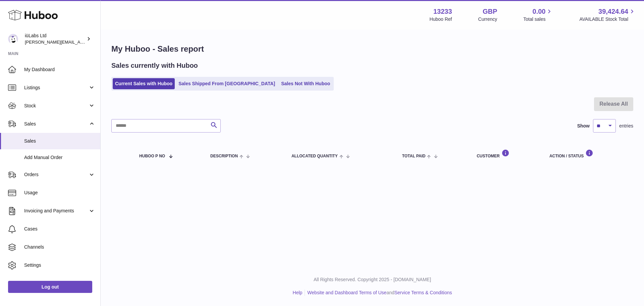 The height and width of the screenshot is (306, 644). I want to click on span: Listings, so click(56, 88).